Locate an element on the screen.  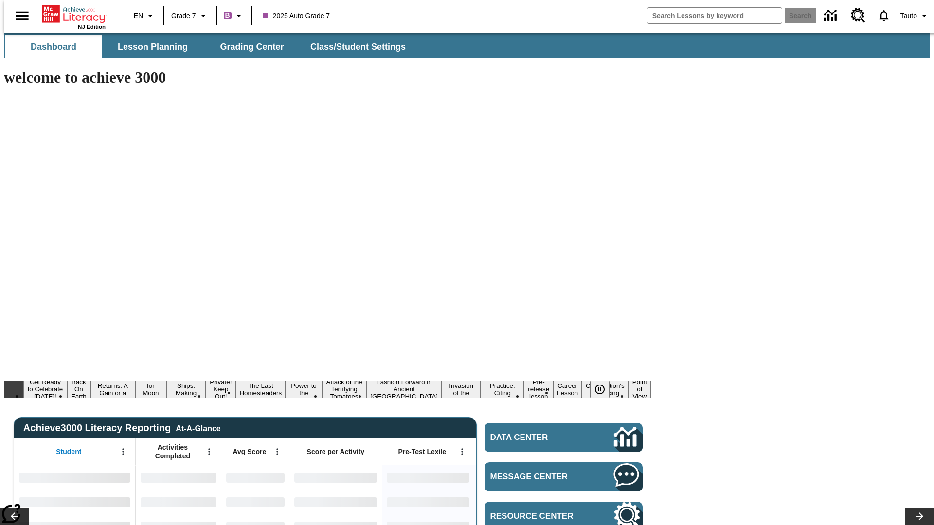
button: Slide 4 Time for Moon Rules? is located at coordinates (151, 390).